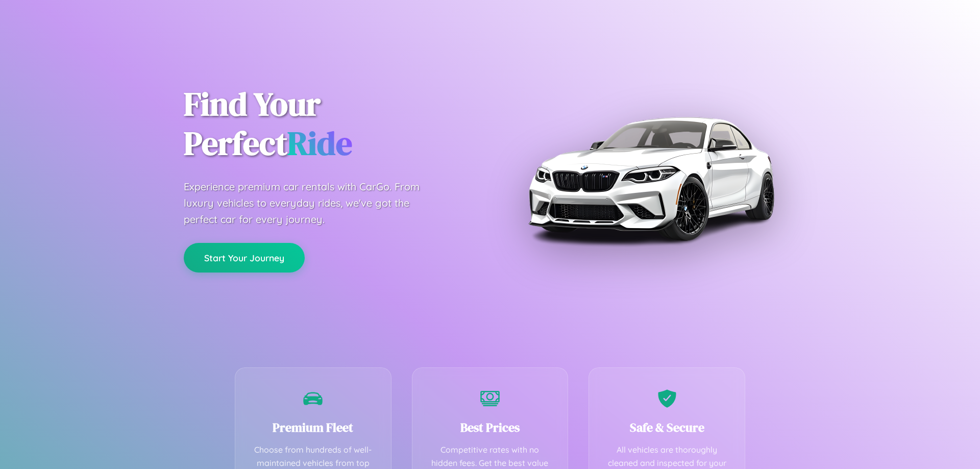 This screenshot has height=469, width=980. Describe the element at coordinates (651, 179) in the screenshot. I see `img: Premium BMW car rental vehicle` at that location.